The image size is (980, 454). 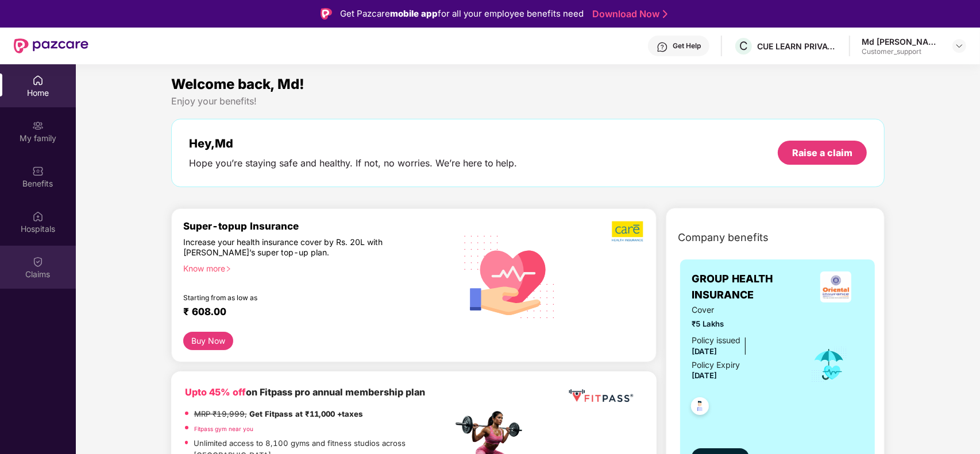 What do you see at coordinates (797, 46) in the screenshot?
I see `div: CUE LEARN PRIVATE LIMITED` at bounding box center [797, 46].